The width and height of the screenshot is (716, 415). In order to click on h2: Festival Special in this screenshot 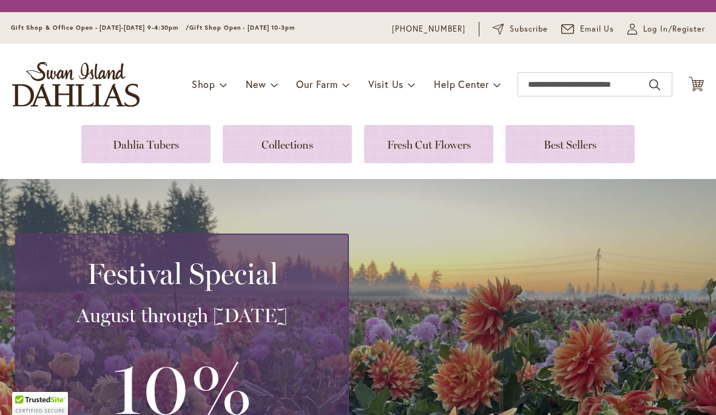, I will do `click(182, 274)`.